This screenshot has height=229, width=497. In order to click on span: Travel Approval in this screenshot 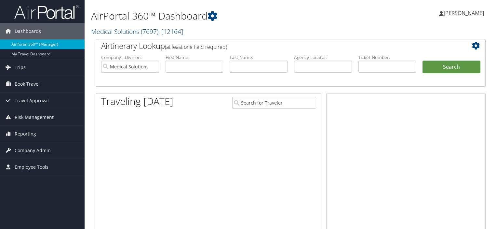, I will do `click(32, 100)`.